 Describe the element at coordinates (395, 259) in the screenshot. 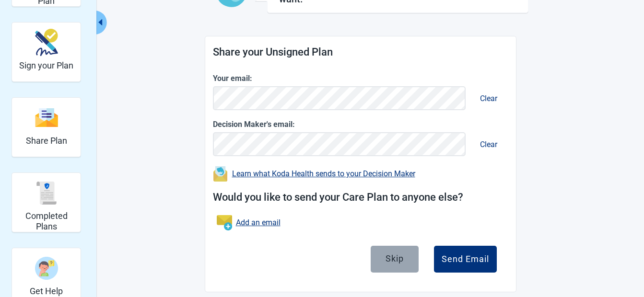

I see `div: Skip` at that location.